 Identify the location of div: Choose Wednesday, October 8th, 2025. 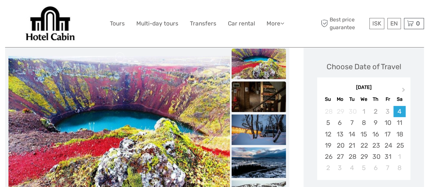
(364, 123).